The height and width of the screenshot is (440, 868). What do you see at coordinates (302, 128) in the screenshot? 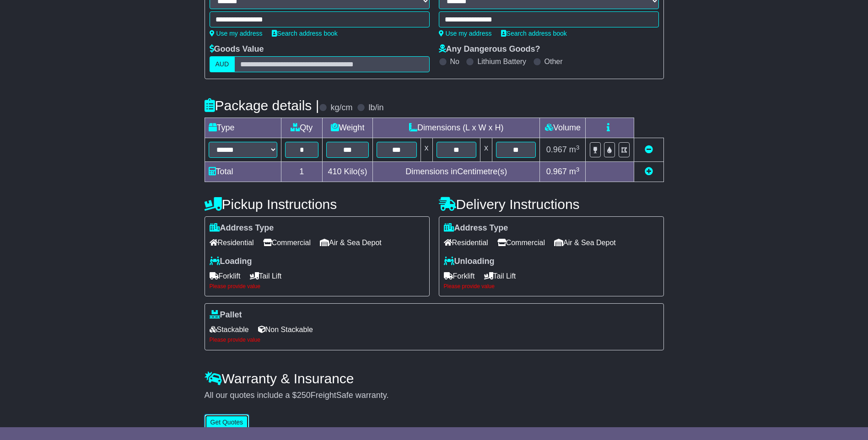
I see `td: Qty` at bounding box center [302, 128].